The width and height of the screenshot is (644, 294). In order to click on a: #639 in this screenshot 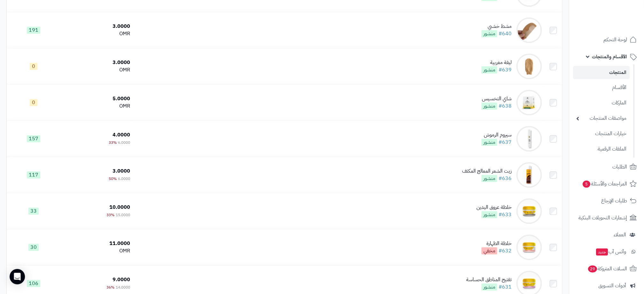, I will do `click(505, 70)`.